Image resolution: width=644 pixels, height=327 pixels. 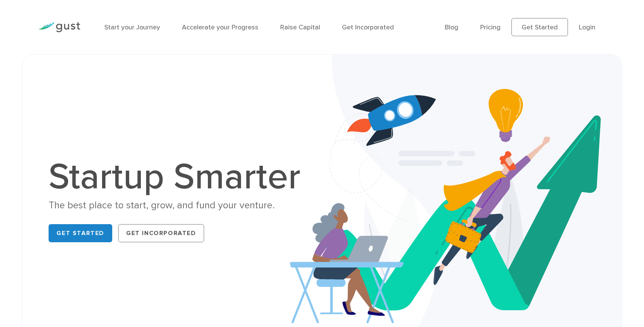 What do you see at coordinates (59, 27) in the screenshot?
I see `img: Gust Logo` at bounding box center [59, 27].